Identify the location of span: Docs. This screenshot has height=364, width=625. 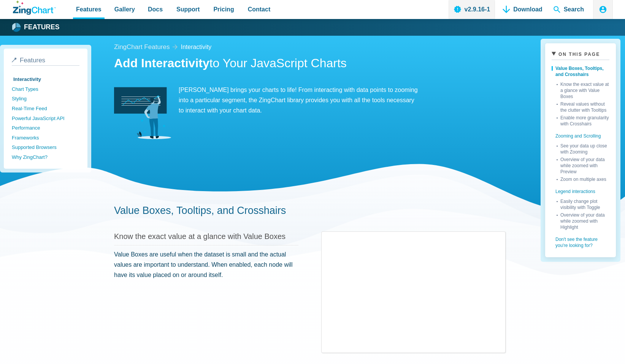
(155, 9).